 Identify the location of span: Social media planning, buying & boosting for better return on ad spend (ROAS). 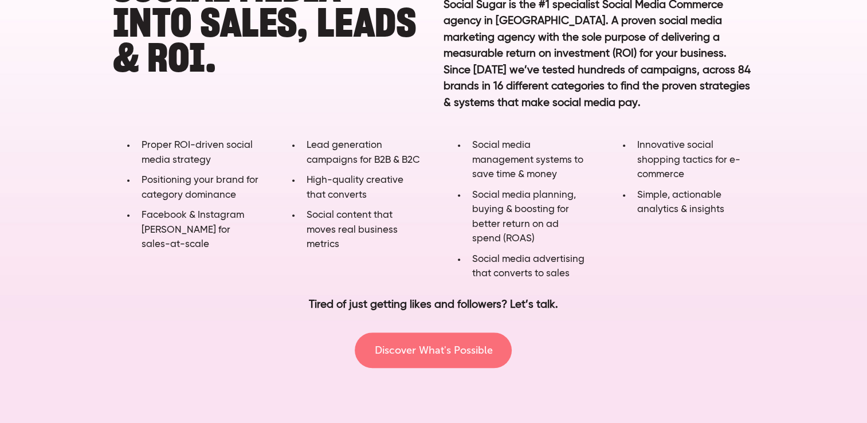
(524, 217).